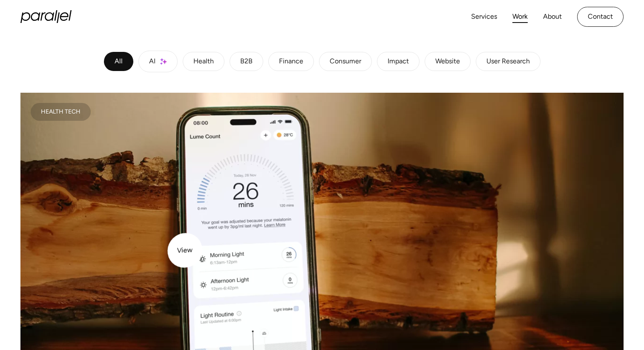 The width and height of the screenshot is (644, 350). Describe the element at coordinates (600, 16) in the screenshot. I see `a: Contact` at that location.